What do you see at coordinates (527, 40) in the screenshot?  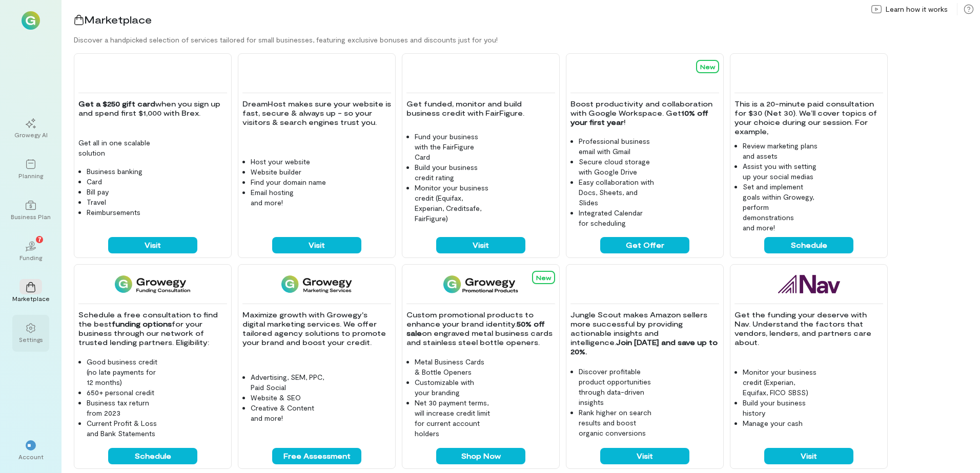 I see `div: Discover a handpicked selection of services tailored for small businesses, featuring exclusive bo...` at bounding box center [527, 40].